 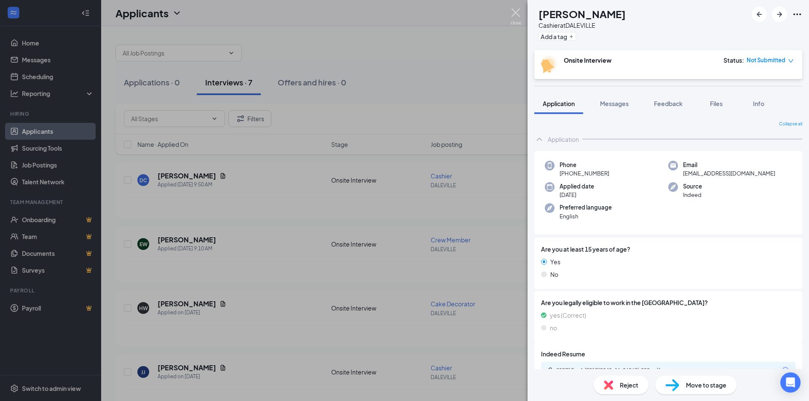 What do you see at coordinates (614, 104) in the screenshot?
I see `span: Messages` at bounding box center [614, 104].